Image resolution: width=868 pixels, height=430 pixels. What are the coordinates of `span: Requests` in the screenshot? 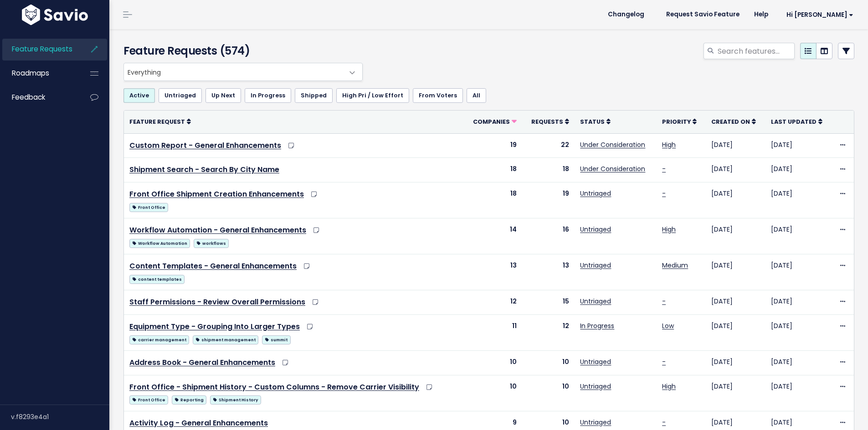 It's located at (548, 121).